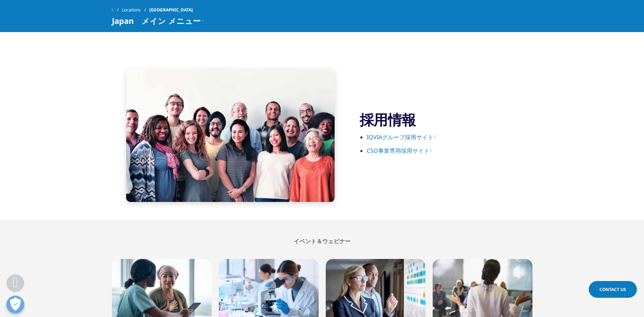 The height and width of the screenshot is (317, 644). What do you see at coordinates (136, 10) in the screenshot?
I see `a: Locations` at bounding box center [136, 10].